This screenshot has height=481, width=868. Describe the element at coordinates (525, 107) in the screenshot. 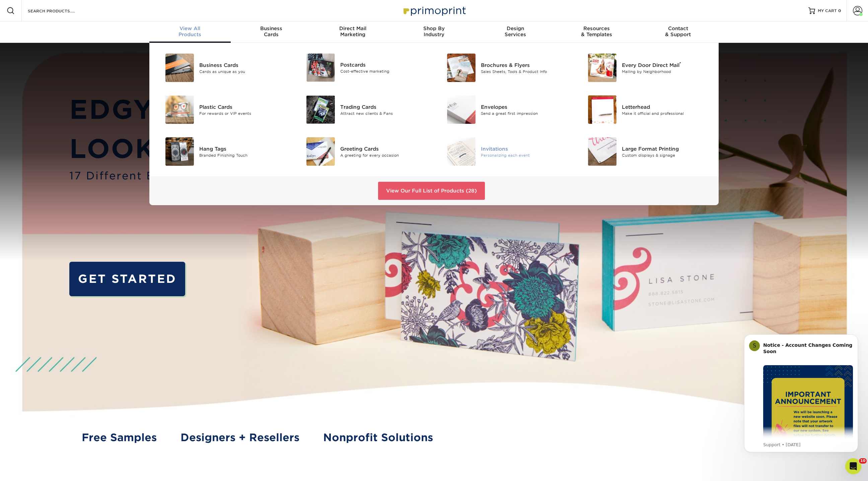

I see `div: Envelopes` at that location.